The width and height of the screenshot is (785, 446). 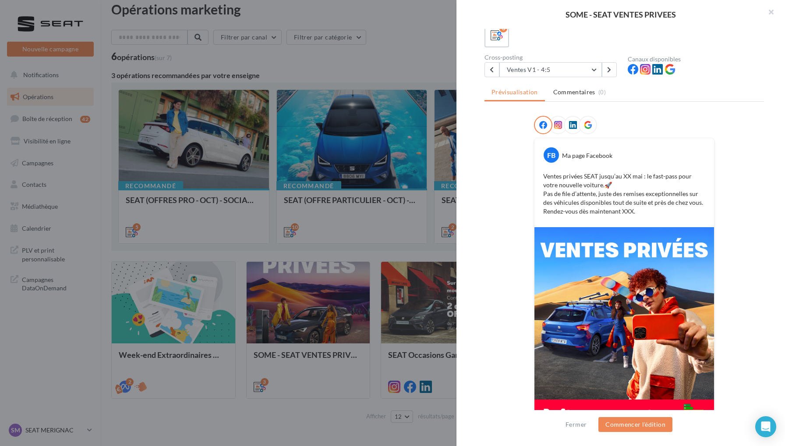 I want to click on div: Ma page Facebook, so click(x=587, y=156).